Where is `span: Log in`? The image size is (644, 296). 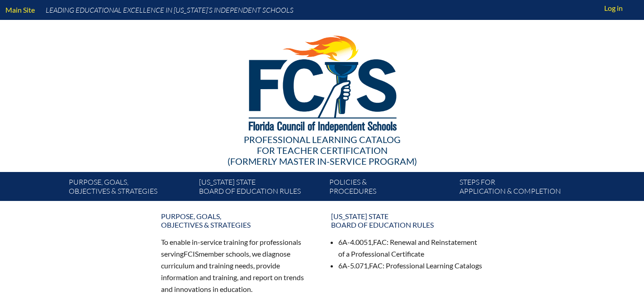
span: Log in is located at coordinates (613, 8).